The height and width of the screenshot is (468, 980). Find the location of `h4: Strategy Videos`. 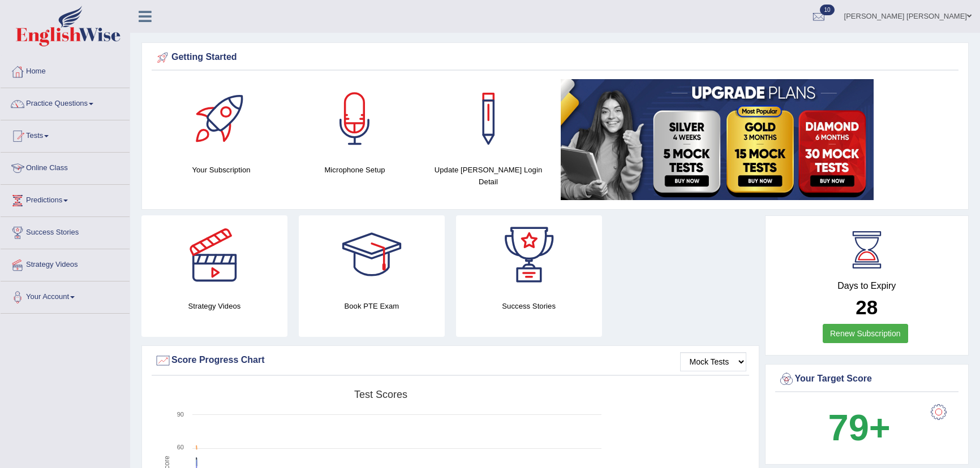

h4: Strategy Videos is located at coordinates (214, 305).